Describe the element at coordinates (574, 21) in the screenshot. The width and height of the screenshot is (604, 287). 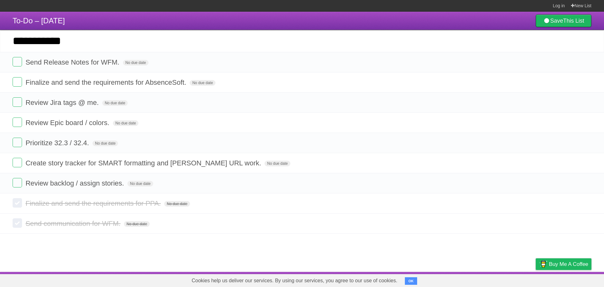
I see `b: This List` at that location.